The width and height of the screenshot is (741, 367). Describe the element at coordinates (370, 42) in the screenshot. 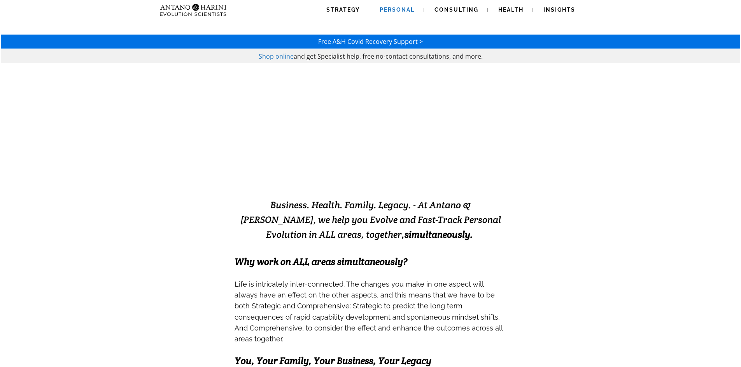

I see `span: Free A&H Covid Recovery Support >` at that location.